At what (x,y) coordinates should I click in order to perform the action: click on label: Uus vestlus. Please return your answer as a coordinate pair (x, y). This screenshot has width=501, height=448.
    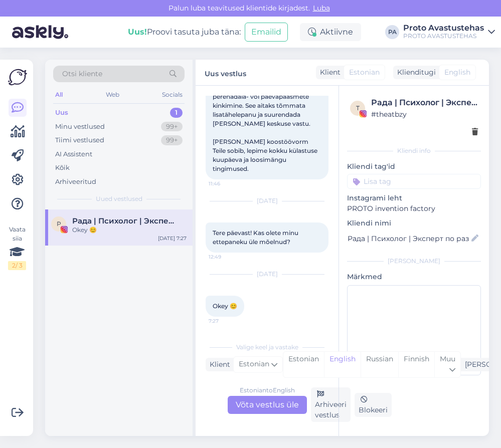
    Looking at the image, I should click on (225, 73).